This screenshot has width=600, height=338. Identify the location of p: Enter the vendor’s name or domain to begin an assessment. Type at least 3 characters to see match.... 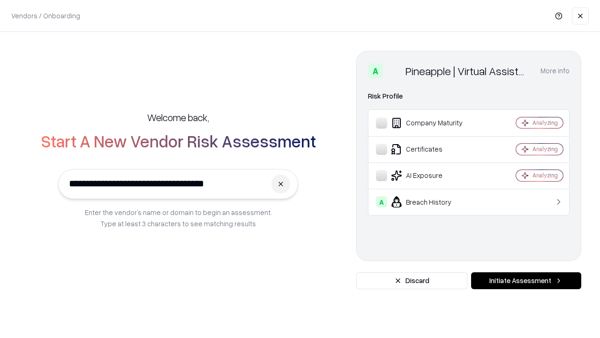
(178, 218).